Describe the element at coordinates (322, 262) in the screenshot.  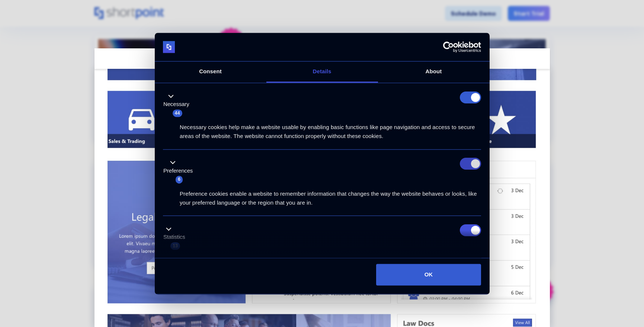
I see `div: Statistic cookies help website owners to understand how visitors interact with websites by collec...` at that location.